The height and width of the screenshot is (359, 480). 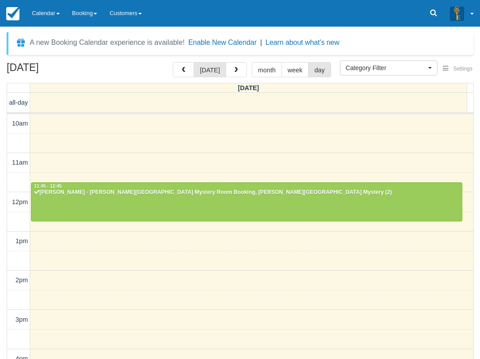 What do you see at coordinates (222, 43) in the screenshot?
I see `button: Enable New Calendar` at bounding box center [222, 43].